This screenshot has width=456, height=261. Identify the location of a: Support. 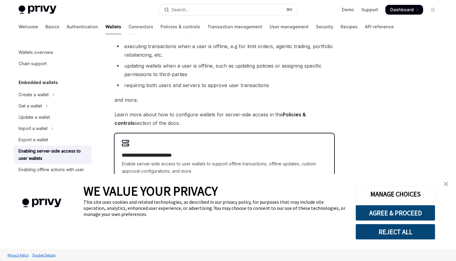
(370, 10).